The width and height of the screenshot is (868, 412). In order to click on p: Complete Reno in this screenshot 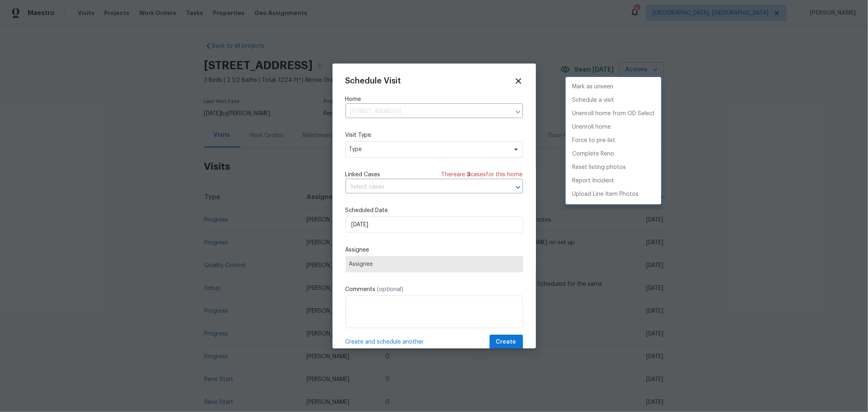, I will do `click(593, 154)`.